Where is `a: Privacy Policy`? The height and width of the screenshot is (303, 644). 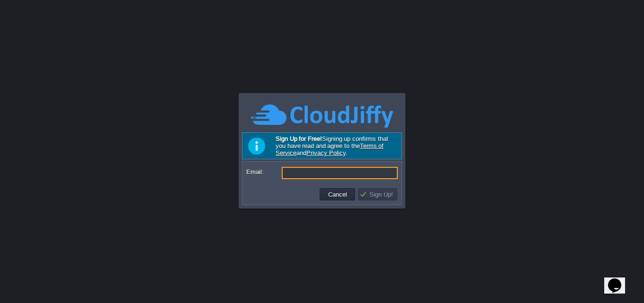
a: Privacy Policy is located at coordinates (326, 153).